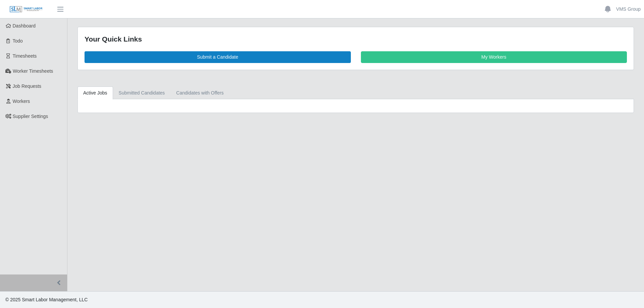 This screenshot has width=644, height=308. Describe the element at coordinates (199, 93) in the screenshot. I see `a: Candidates with Offers` at that location.